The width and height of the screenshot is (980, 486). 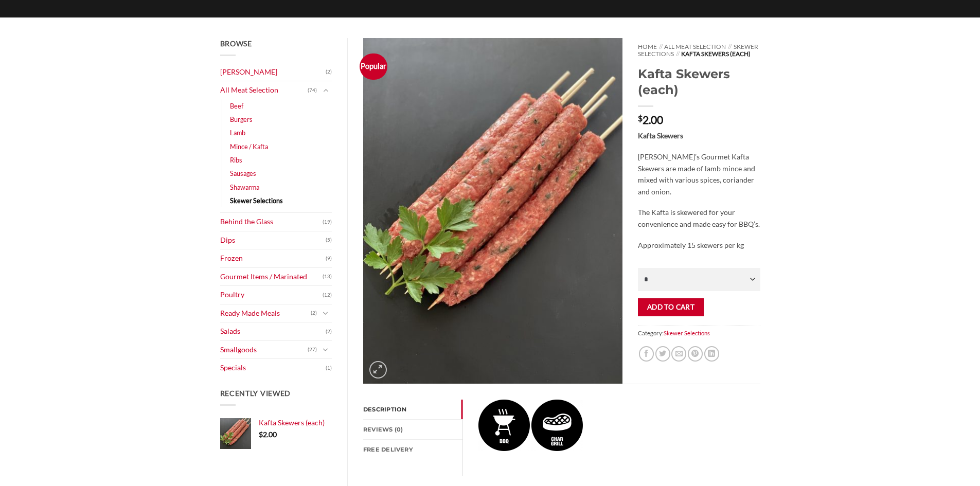 I want to click on a: Specials, so click(x=273, y=367).